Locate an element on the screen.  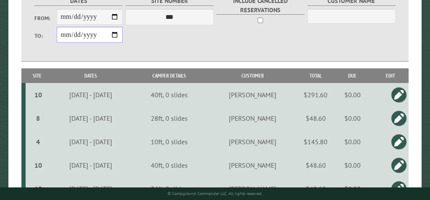
td: $145.80 is located at coordinates (315, 142).